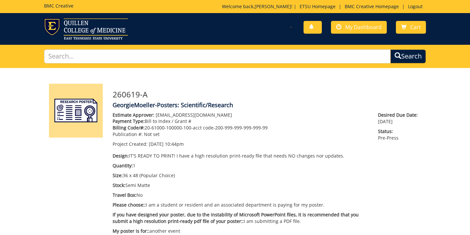  Describe the element at coordinates (117, 175) in the screenshot. I see `span: Size:` at that location.